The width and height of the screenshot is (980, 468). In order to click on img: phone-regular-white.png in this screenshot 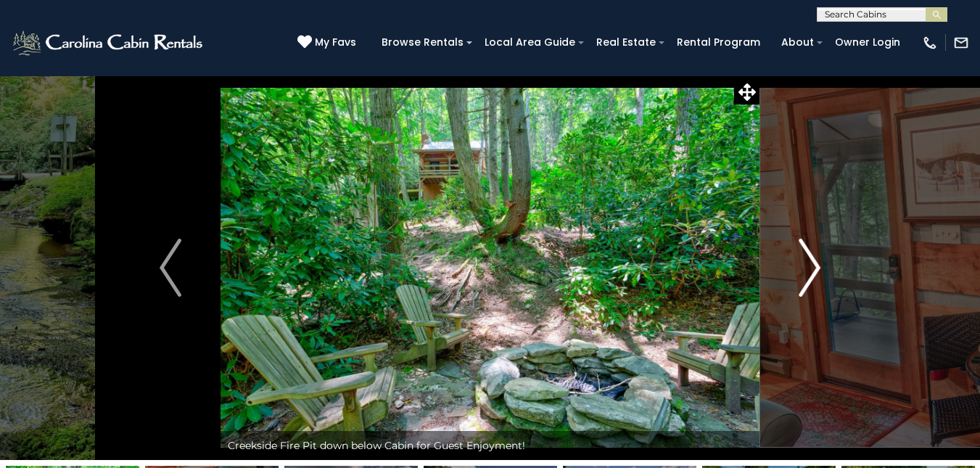, I will do `click(930, 43)`.